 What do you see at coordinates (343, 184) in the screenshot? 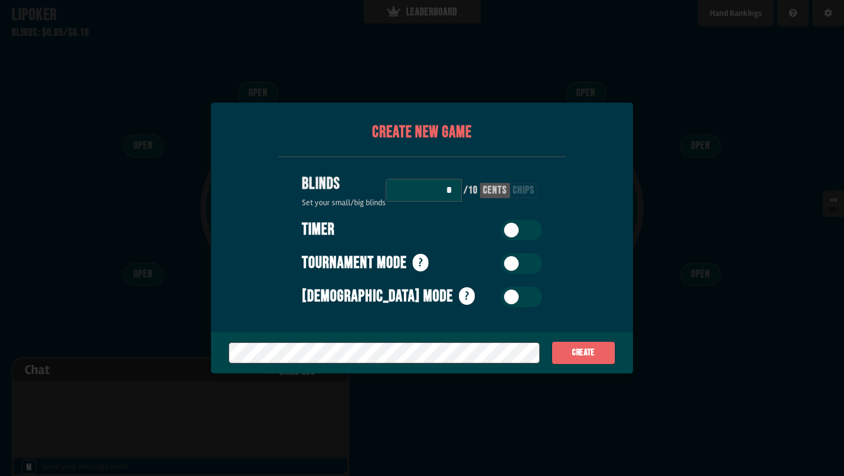
I see `div: Blinds` at bounding box center [343, 184].